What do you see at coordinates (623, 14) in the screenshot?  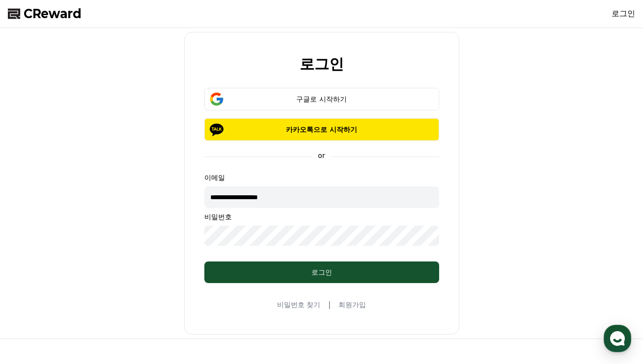 I see `a: 로그인` at bounding box center [623, 14].